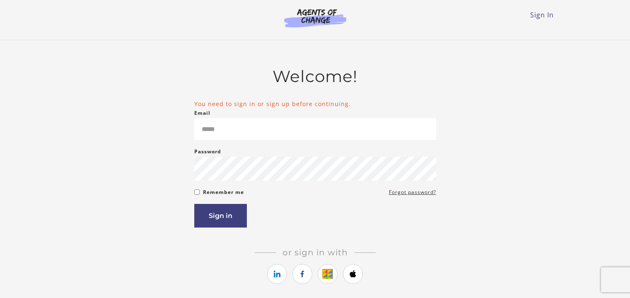 Image resolution: width=630 pixels, height=298 pixels. Describe the element at coordinates (223, 192) in the screenshot. I see `label: Remember me` at that location.